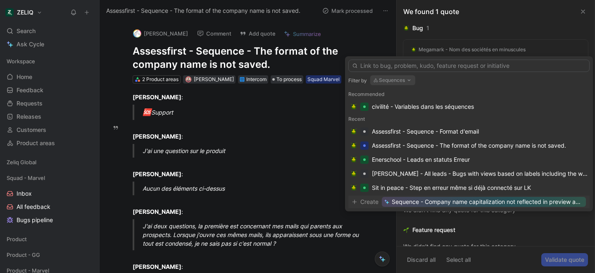 This screenshot has width=595, height=273. I want to click on button: Sequences, so click(392, 80).